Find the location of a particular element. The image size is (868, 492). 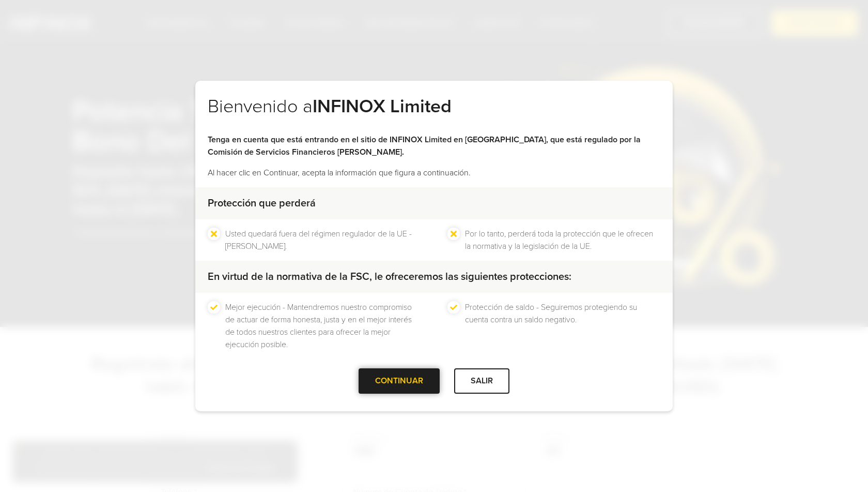

strong: Protección que perderá is located at coordinates (262, 203).